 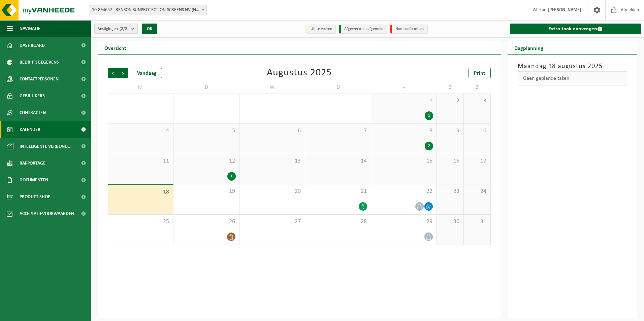 I want to click on span: 1, so click(x=404, y=101).